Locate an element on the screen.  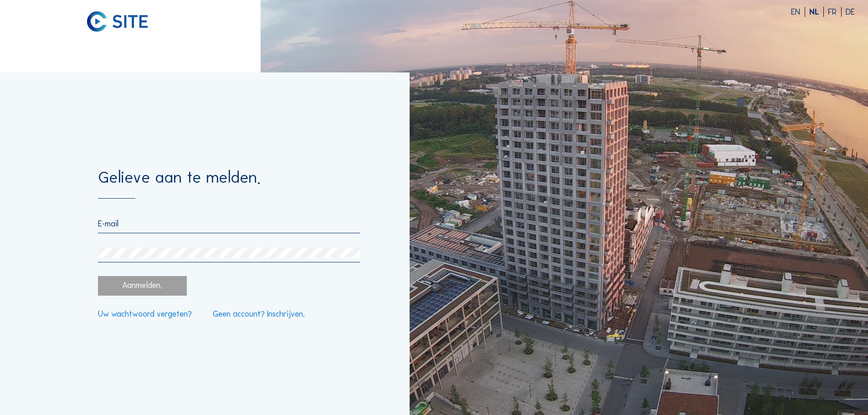
div: Aanmelden. is located at coordinates (142, 286).